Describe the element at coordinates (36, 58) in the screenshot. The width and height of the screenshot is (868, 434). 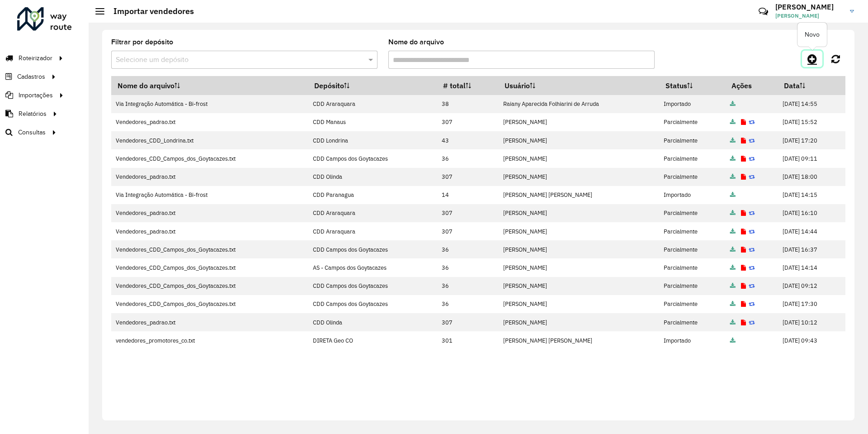
I see `span: Roteirizador` at that location.